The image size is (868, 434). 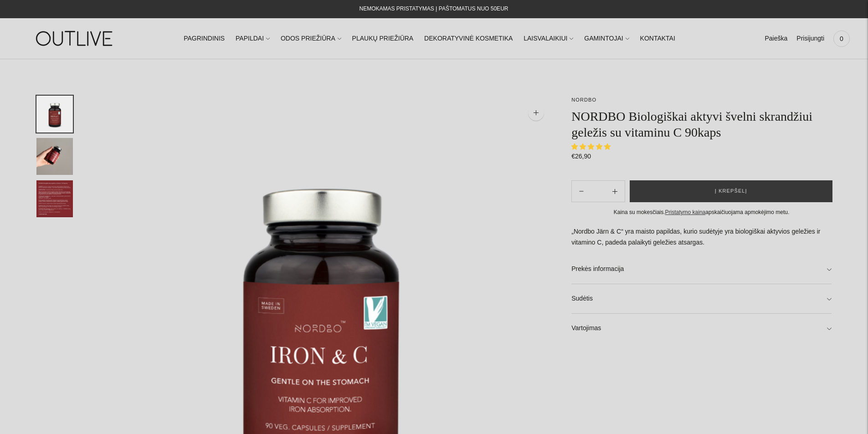 What do you see at coordinates (842, 39) in the screenshot?
I see `a: 0` at bounding box center [842, 39].